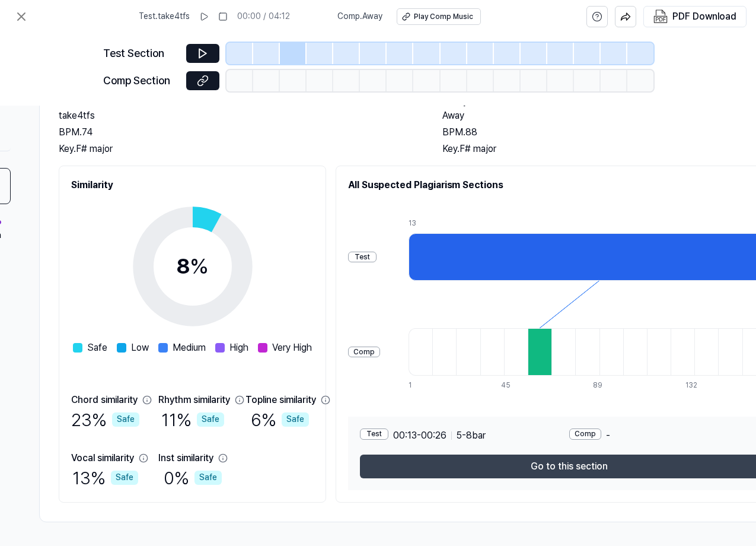 This screenshot has height=546, width=756. What do you see at coordinates (439, 17) in the screenshot?
I see `a: Play Comp Music` at bounding box center [439, 17].